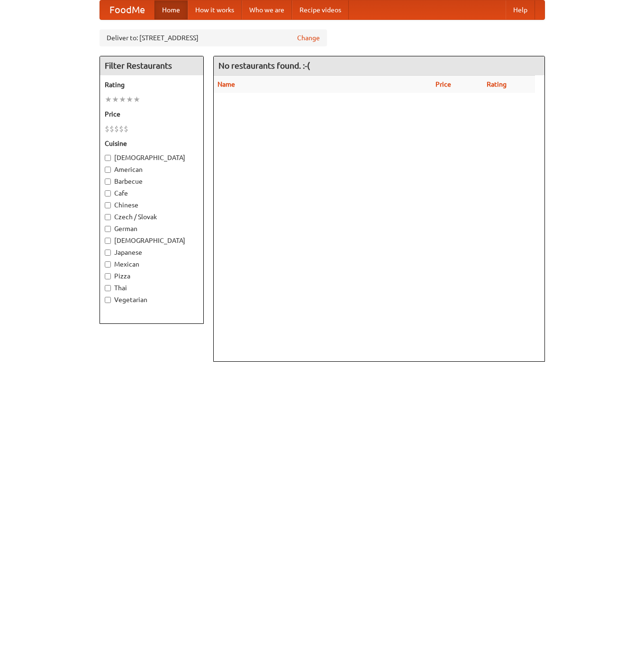 This screenshot has height=670, width=644. Describe the element at coordinates (152, 264) in the screenshot. I see `label: Mexican` at that location.